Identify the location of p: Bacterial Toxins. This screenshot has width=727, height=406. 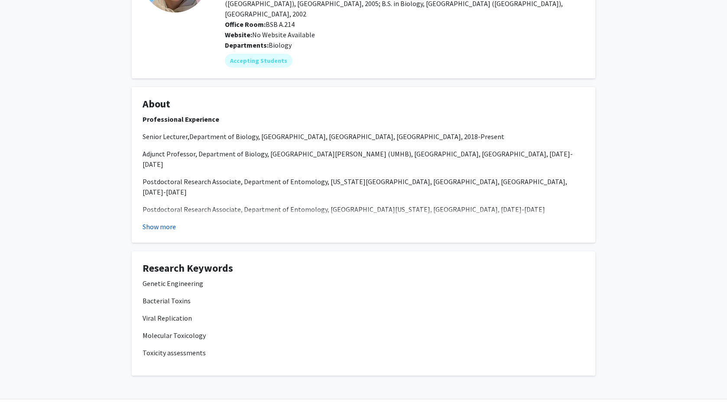
(364, 301).